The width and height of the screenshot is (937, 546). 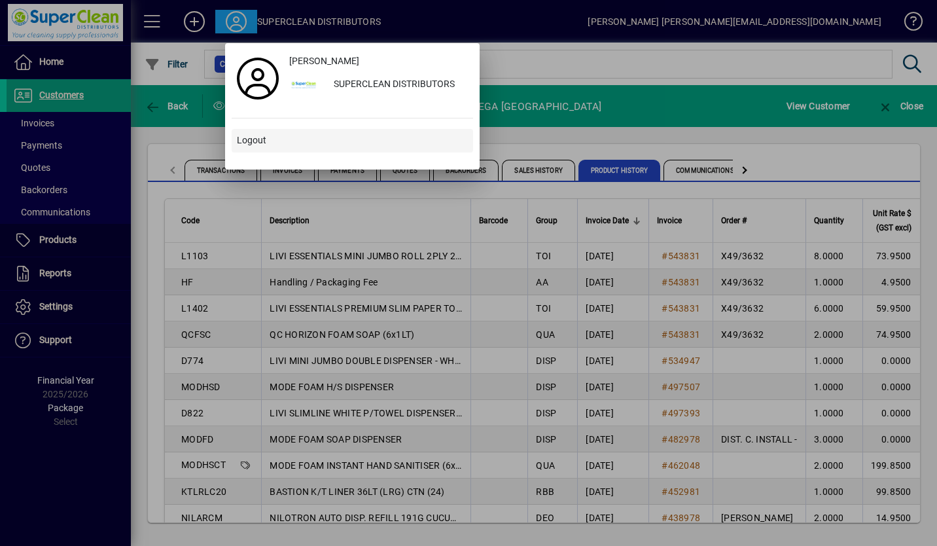 I want to click on div: SUPERCLEAN DISTRIBUTORS, so click(x=398, y=85).